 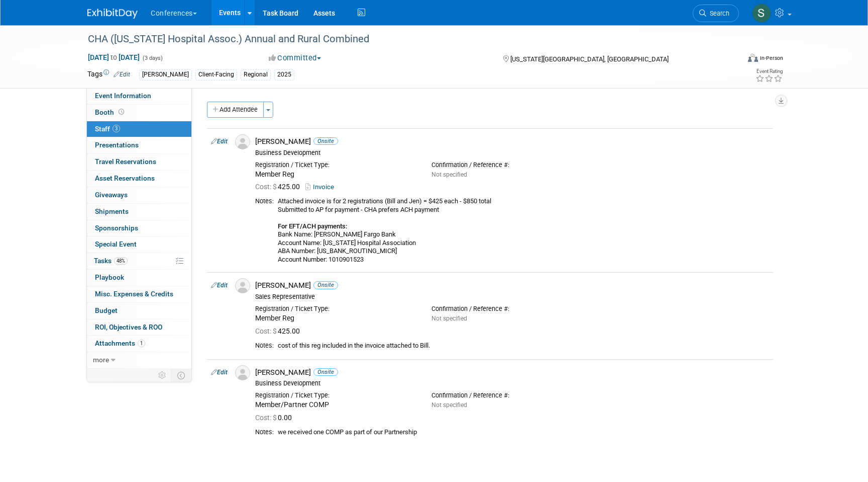 I want to click on img: ExhibitDay, so click(x=113, y=13).